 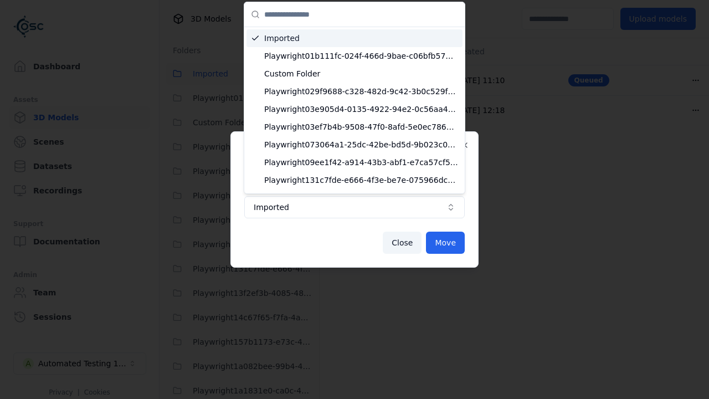 What do you see at coordinates (361, 38) in the screenshot?
I see `span: Imported` at bounding box center [361, 38].